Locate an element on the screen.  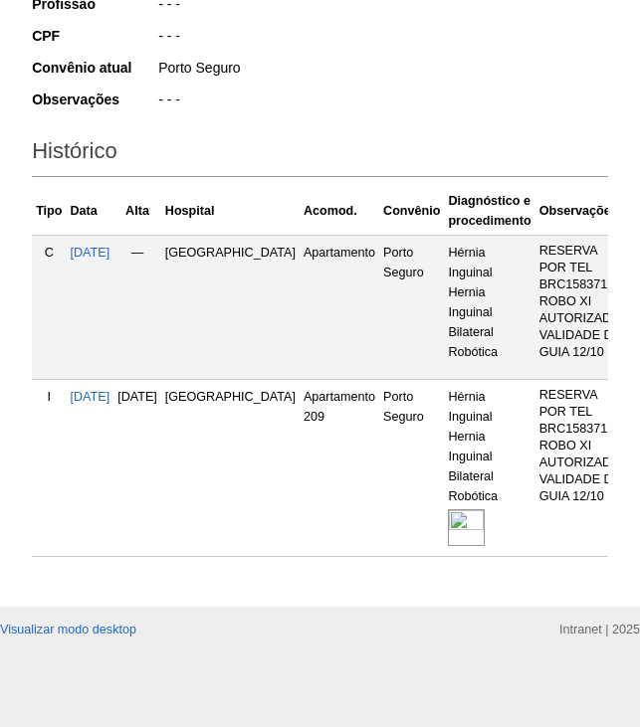
th: Alta is located at coordinates (137, 211).